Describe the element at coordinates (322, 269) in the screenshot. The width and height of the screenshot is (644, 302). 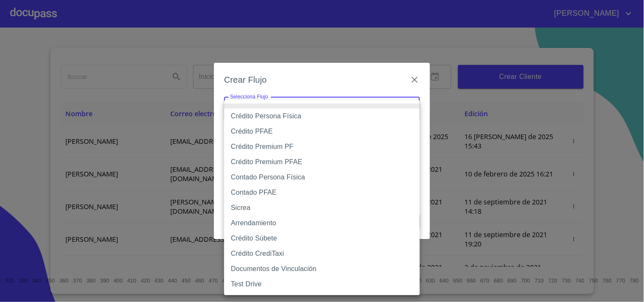
I see `li: Documentos de Vinculación` at that location.